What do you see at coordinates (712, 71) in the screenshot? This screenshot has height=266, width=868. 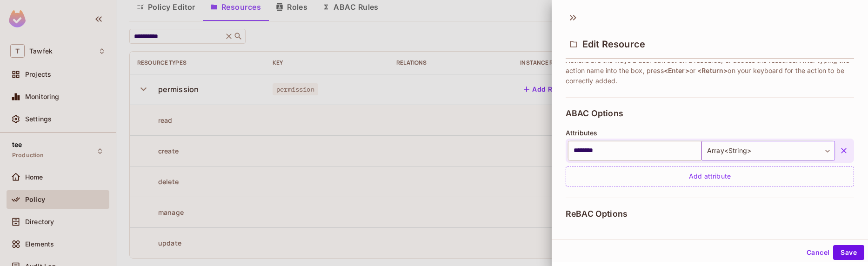 I see `span: <Return>` at bounding box center [712, 71].